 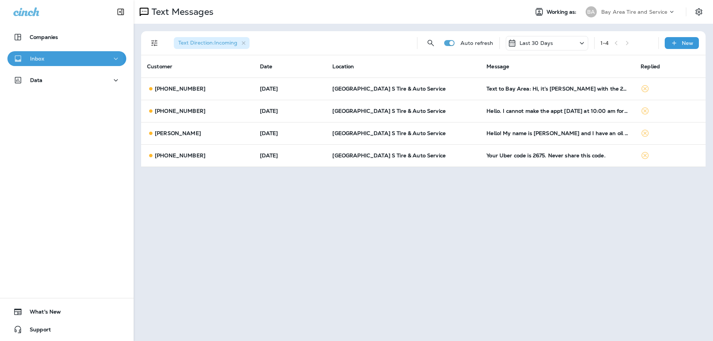 I want to click on div: Hello! My name is Magdalena and I have an oil change & all 4 tire replacement for my 2017 Honda A..., so click(x=558, y=133).